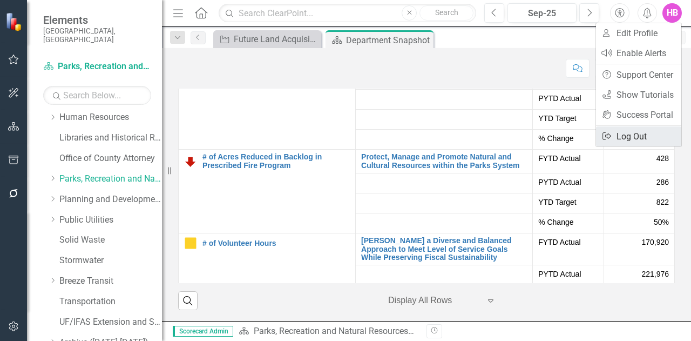 This screenshot has height=341, width=691. I want to click on div: Sep-25, so click(542, 14).